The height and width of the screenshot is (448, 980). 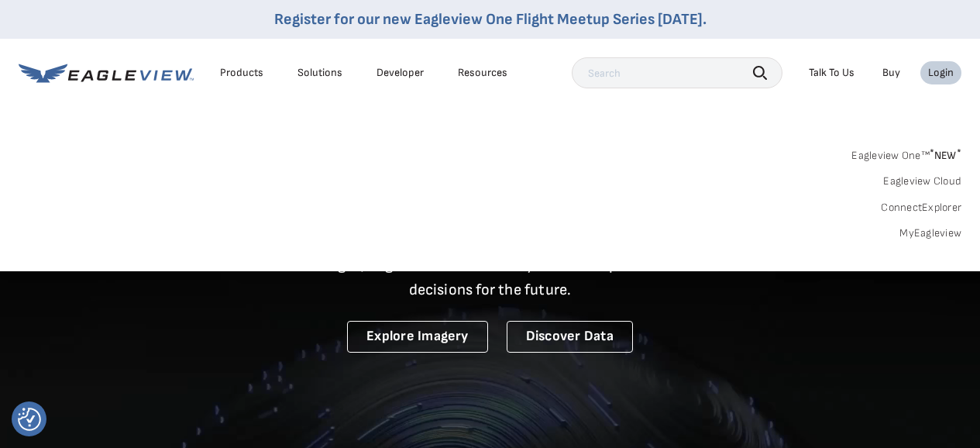 What do you see at coordinates (241, 73) in the screenshot?
I see `div: Products` at bounding box center [241, 73].